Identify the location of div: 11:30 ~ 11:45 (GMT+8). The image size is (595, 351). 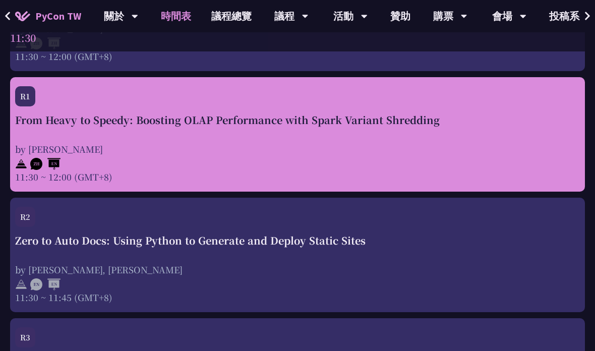
(298, 297).